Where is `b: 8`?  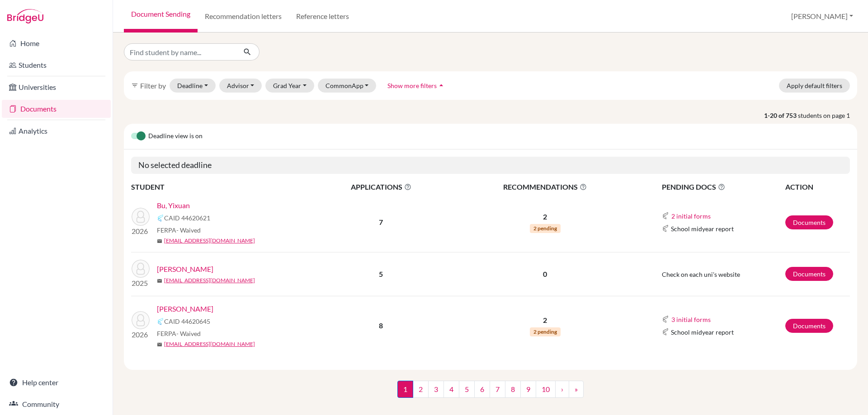 b: 8 is located at coordinates (381, 325).